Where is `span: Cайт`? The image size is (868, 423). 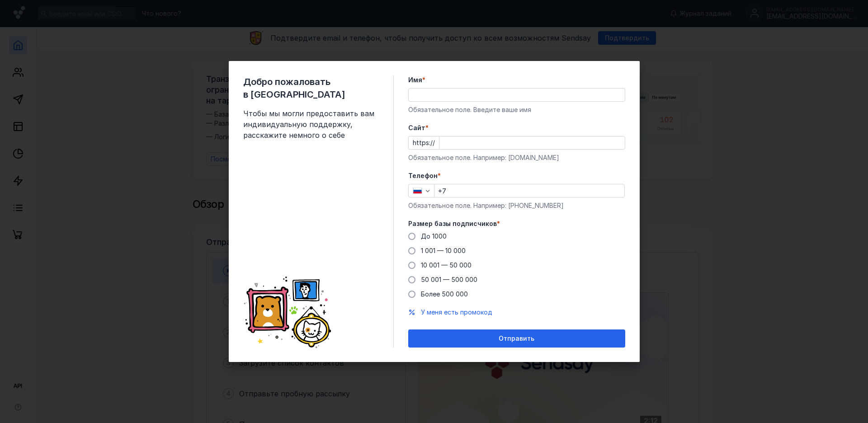
span: Cайт is located at coordinates (416, 128).